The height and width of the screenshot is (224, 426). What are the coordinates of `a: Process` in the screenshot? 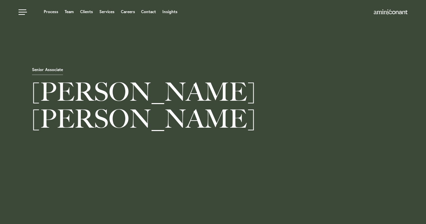 It's located at (51, 12).